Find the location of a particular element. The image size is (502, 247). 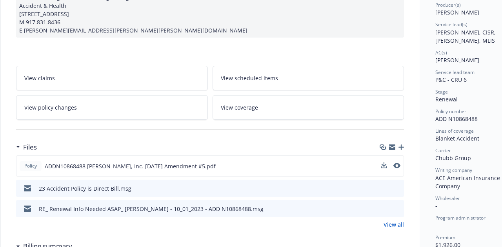

a: View policy changes is located at coordinates (112, 107).